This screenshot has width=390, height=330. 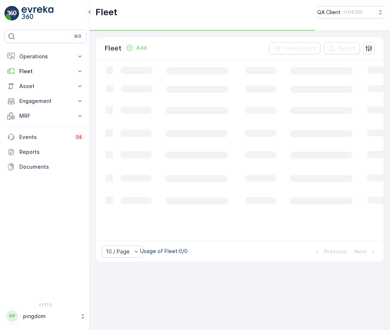 What do you see at coordinates (45, 137) in the screenshot?
I see `p: Events` at bounding box center [45, 137].